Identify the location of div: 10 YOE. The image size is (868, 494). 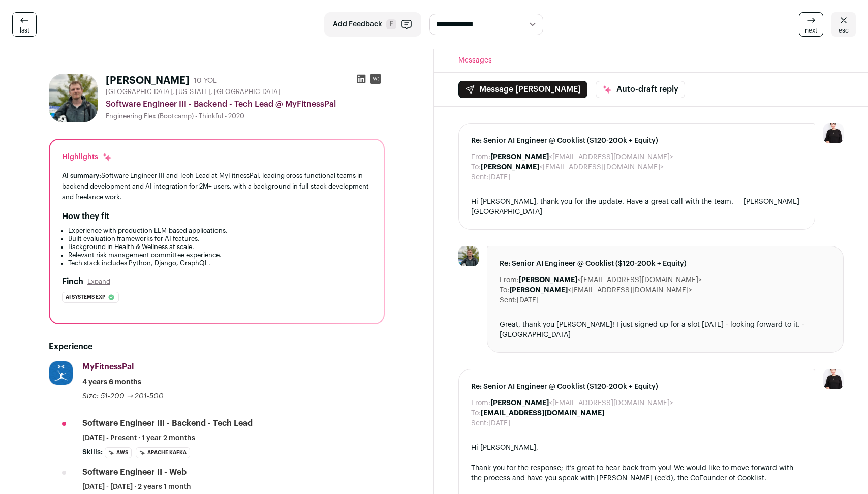
(206, 80).